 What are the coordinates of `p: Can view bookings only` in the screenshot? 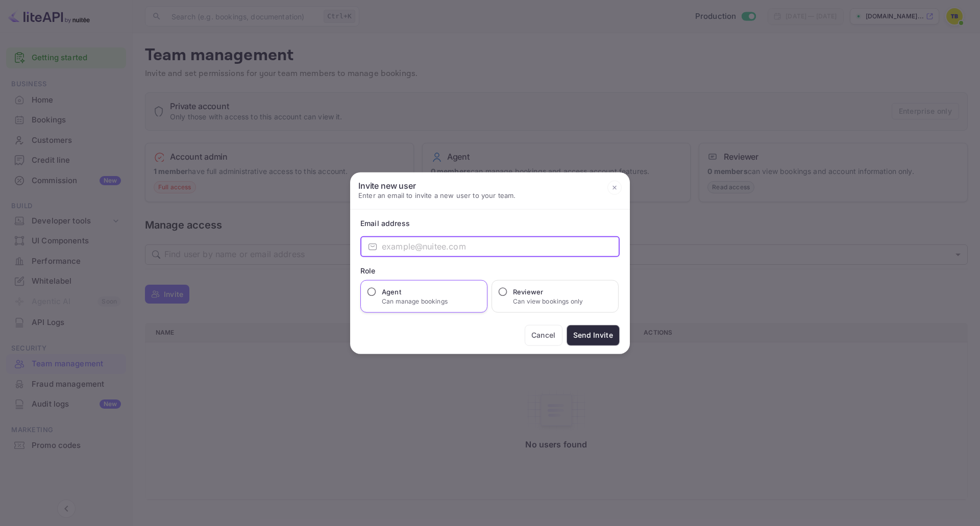 It's located at (547, 301).